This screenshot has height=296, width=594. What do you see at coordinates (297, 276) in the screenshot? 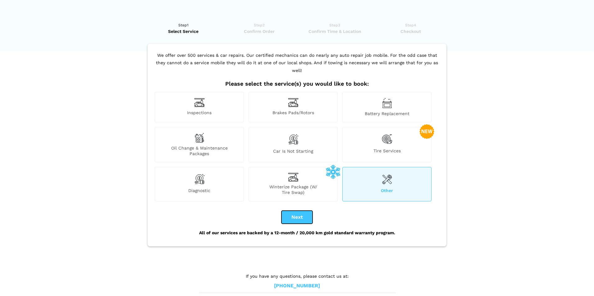
I see `p: If you have any questions, please contact us at:` at bounding box center [297, 276].